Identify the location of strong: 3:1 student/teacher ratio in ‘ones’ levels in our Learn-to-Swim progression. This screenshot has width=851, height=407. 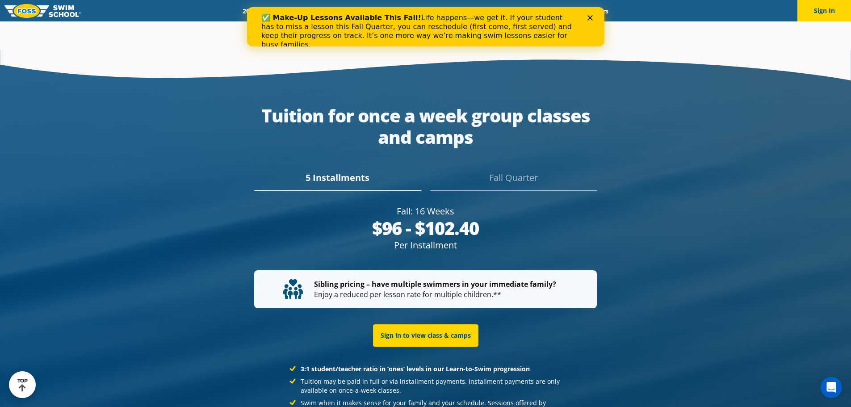
(415, 368).